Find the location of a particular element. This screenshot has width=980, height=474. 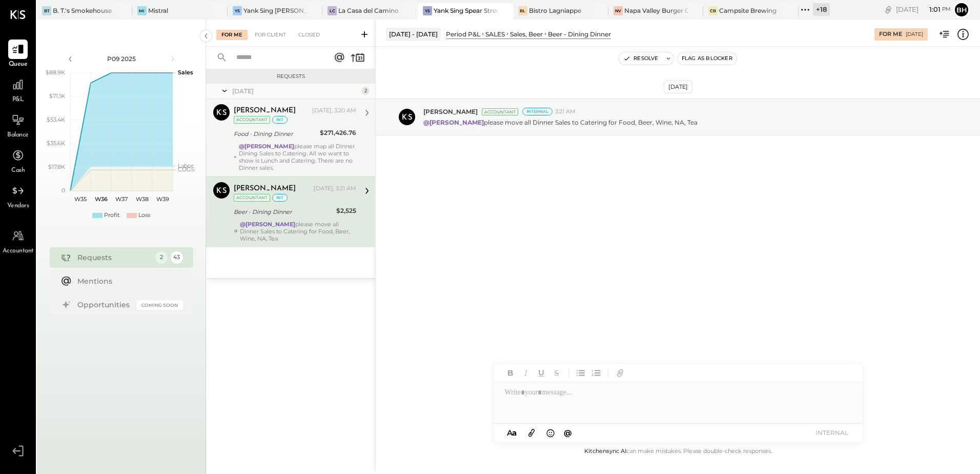

div: copy link is located at coordinates (888, 9).